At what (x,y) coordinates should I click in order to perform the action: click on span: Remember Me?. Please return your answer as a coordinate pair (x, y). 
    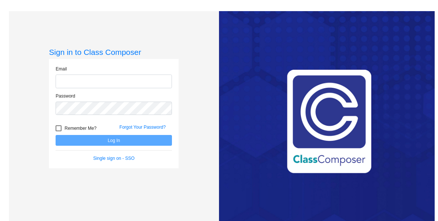
    Looking at the image, I should click on (80, 128).